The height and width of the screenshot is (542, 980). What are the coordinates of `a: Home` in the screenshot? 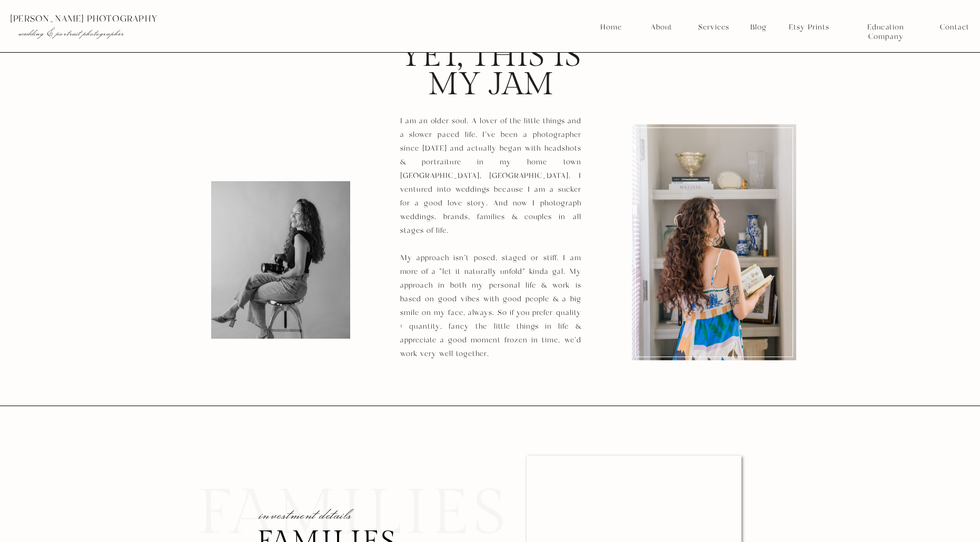 It's located at (610, 27).